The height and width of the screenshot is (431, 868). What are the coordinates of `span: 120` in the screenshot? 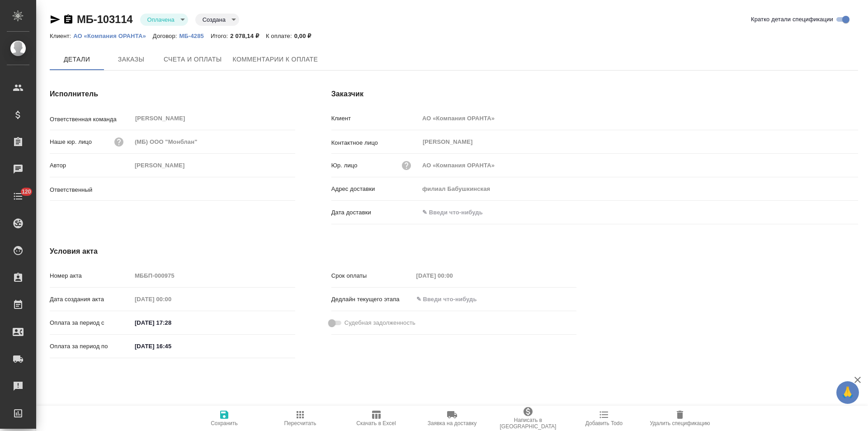 It's located at (27, 192).